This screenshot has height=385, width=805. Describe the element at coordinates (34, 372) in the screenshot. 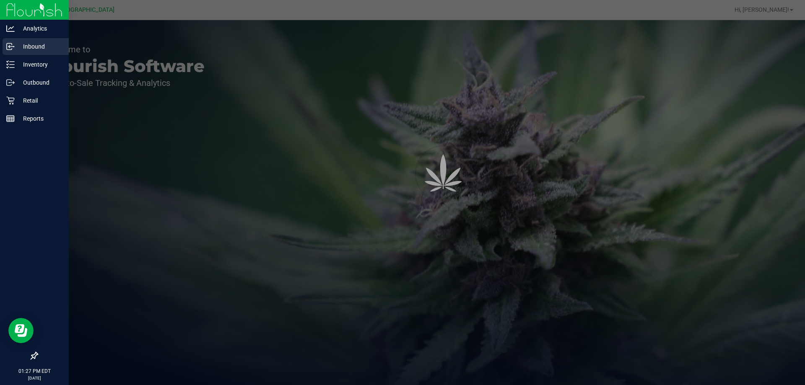

I see `p: 01:27 PM EDT` at that location.